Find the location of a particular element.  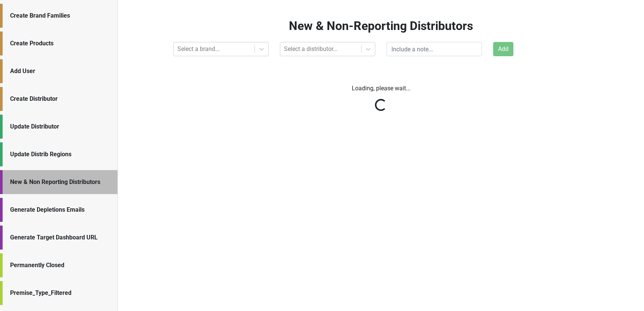

div: New & Non Reporting Distributors is located at coordinates (60, 182).